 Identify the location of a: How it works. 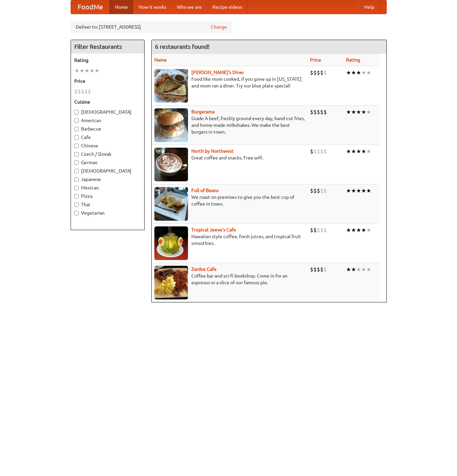
(152, 7).